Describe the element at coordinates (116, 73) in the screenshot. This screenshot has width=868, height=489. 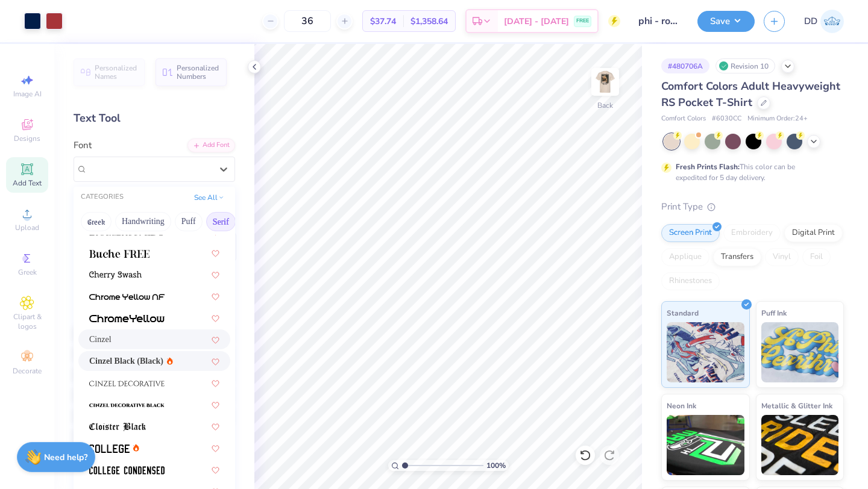
I see `span: Personalized Names` at that location.